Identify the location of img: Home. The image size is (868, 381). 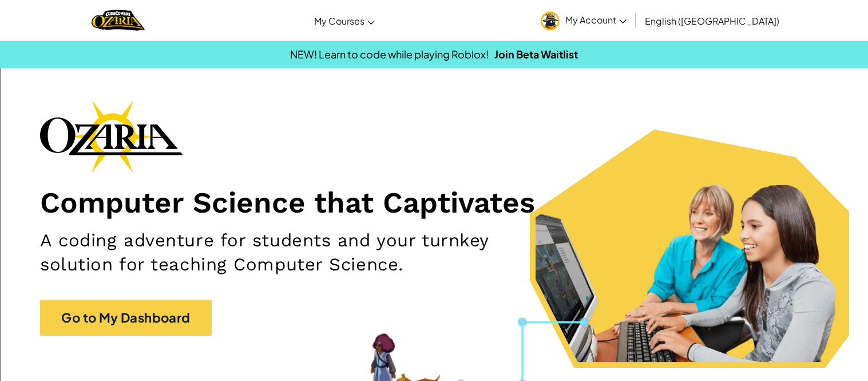
(118, 20).